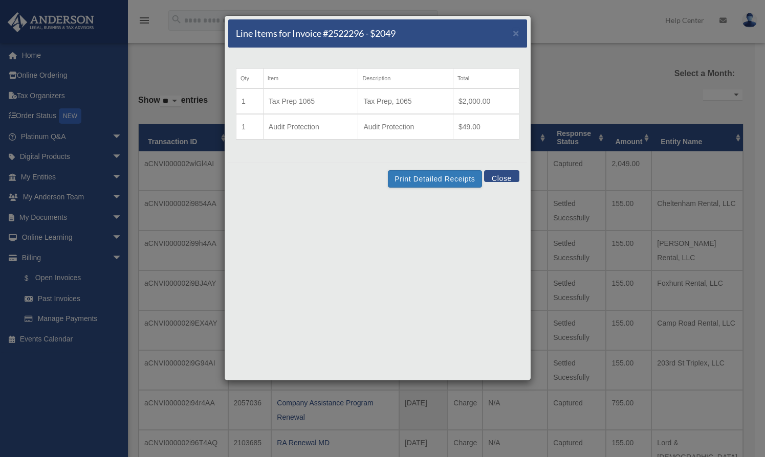  What do you see at coordinates (310, 79) in the screenshot?
I see `th: Item` at bounding box center [310, 79].